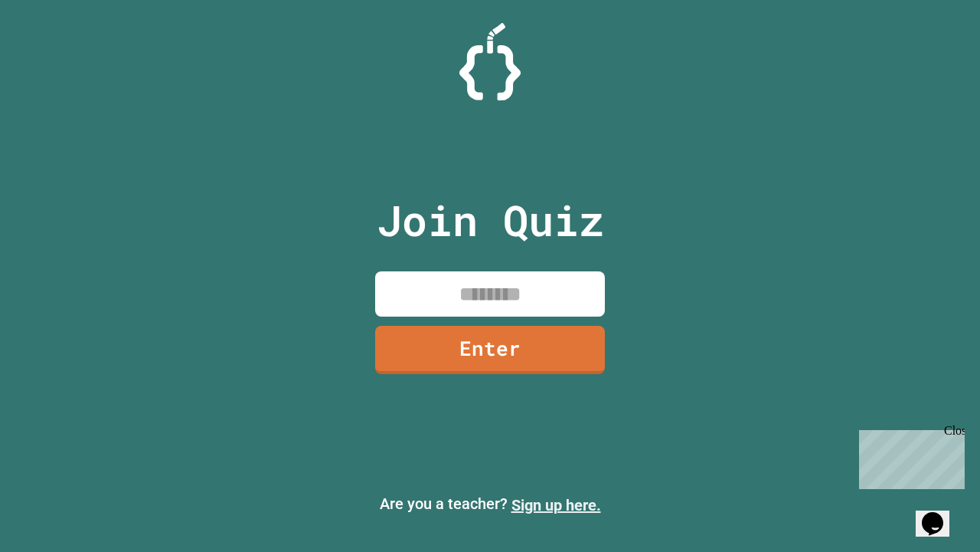  Describe the element at coordinates (556, 506) in the screenshot. I see `a: Sign up here.` at that location.